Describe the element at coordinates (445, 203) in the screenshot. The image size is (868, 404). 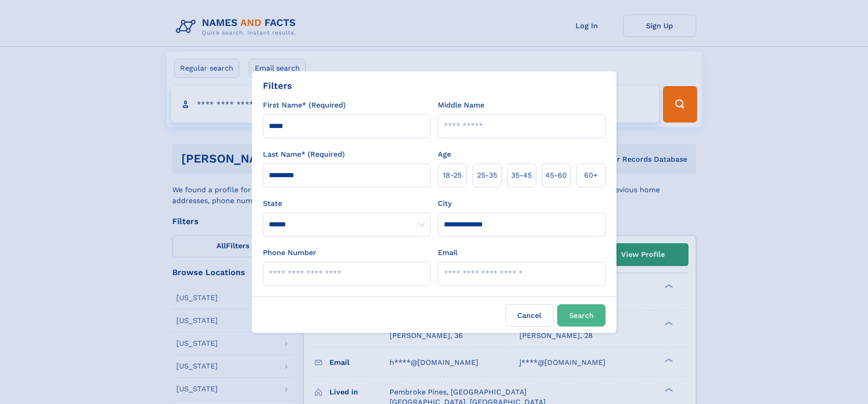
I see `label: City` at that location.